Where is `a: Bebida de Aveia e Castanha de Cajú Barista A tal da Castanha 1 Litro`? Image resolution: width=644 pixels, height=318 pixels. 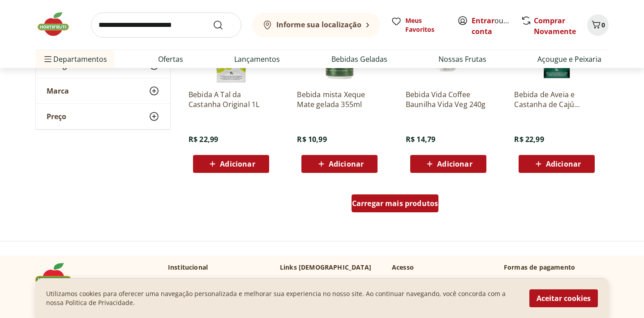
a: Bebida de Aveia e Castanha de Cajú Barista A tal da Castanha 1 Litro is located at coordinates (557, 99).